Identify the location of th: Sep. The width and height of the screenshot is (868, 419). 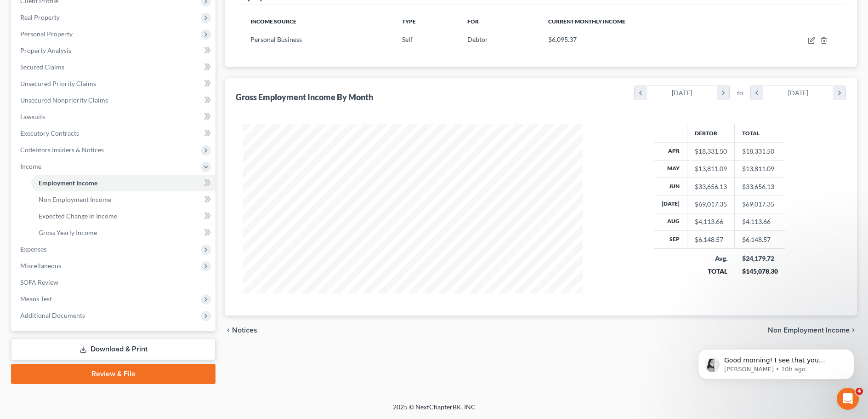
(671, 239).